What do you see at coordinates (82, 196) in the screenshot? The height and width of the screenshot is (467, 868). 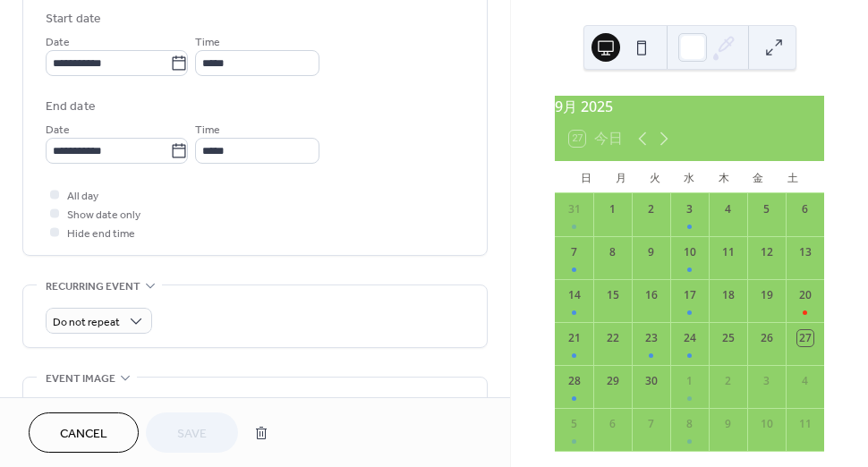 I see `span: All day` at bounding box center [82, 196].